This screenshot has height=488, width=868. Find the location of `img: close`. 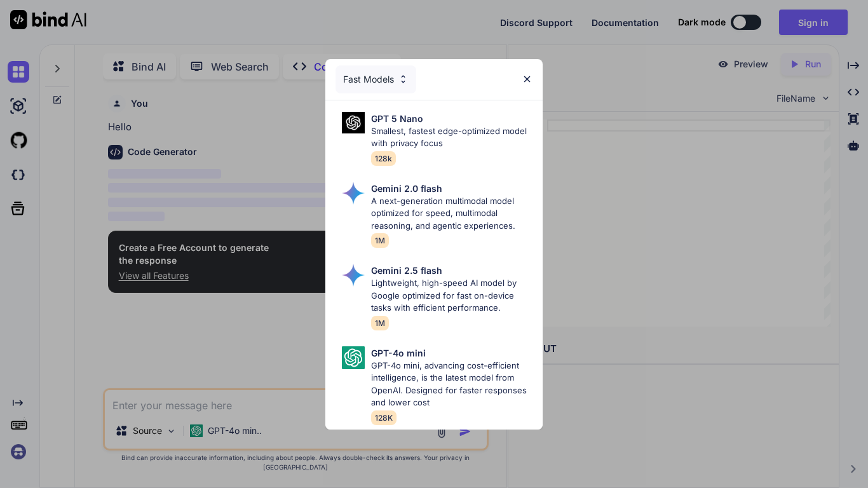

img: close is located at coordinates (527, 79).